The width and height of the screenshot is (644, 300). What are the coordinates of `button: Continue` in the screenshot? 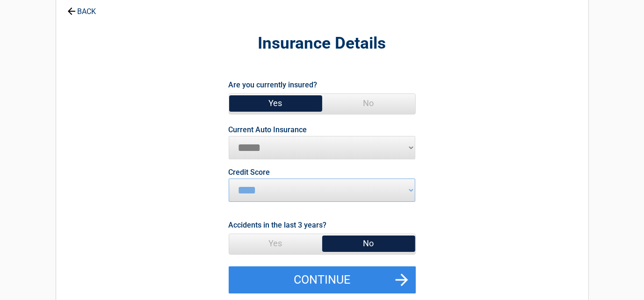 It's located at (322, 280).